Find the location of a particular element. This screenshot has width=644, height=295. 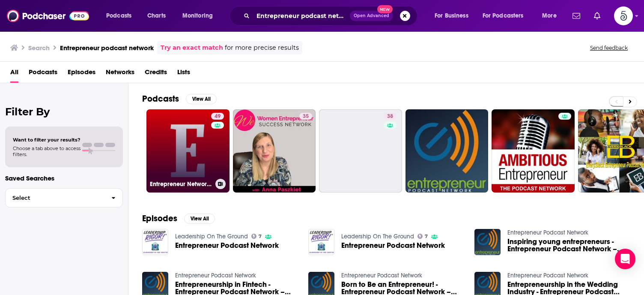

a: Try an exact match is located at coordinates (192, 47).